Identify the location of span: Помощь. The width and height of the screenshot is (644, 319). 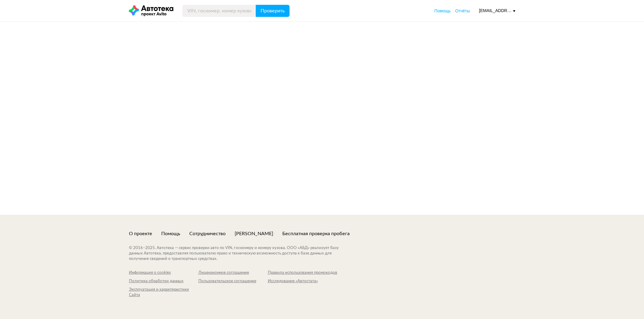
(443, 11).